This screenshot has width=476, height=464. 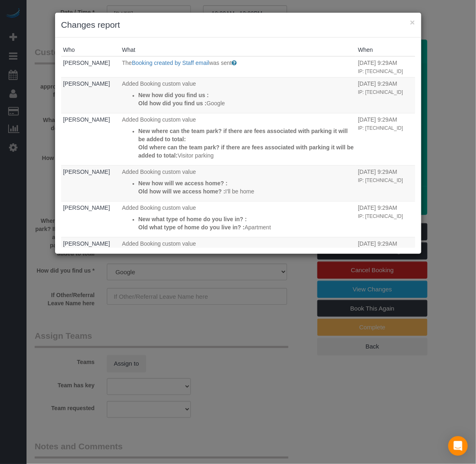 What do you see at coordinates (238, 133) in the screenshot?
I see `sui-modal: Changes report` at bounding box center [238, 133].